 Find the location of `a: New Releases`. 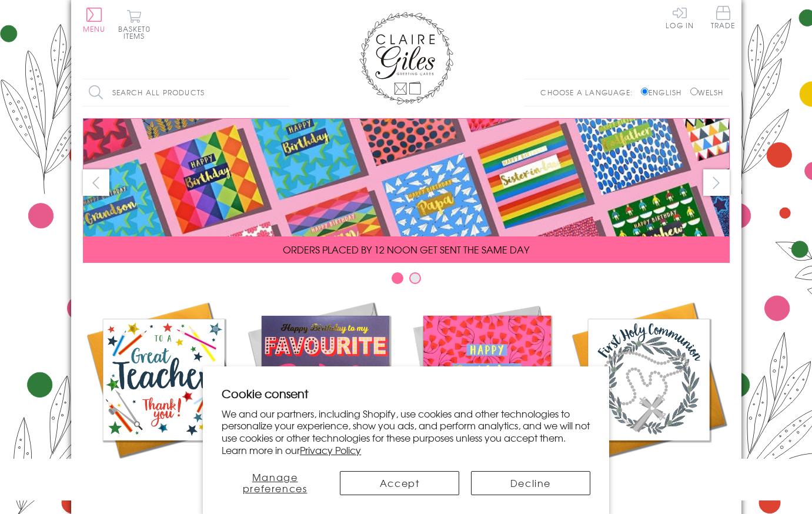

a: New Releases is located at coordinates (325, 391).